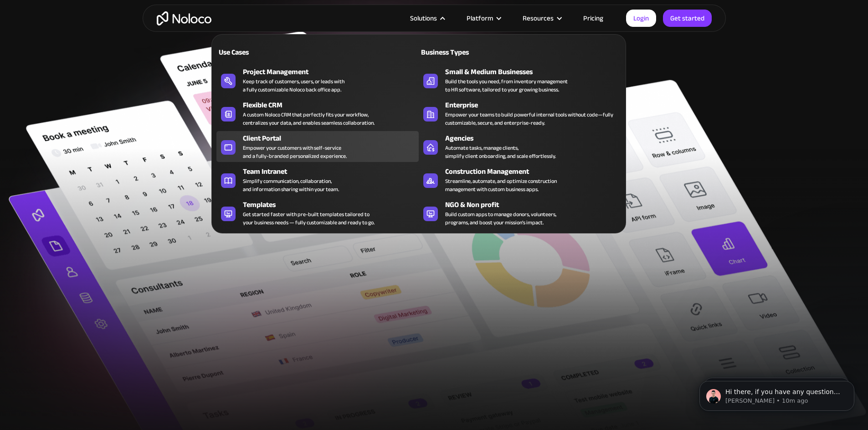  Describe the element at coordinates (520, 180) in the screenshot. I see `a: Construction ManagementStreamline, automate, and optimize constructionmanagement with custom busi...` at that location.